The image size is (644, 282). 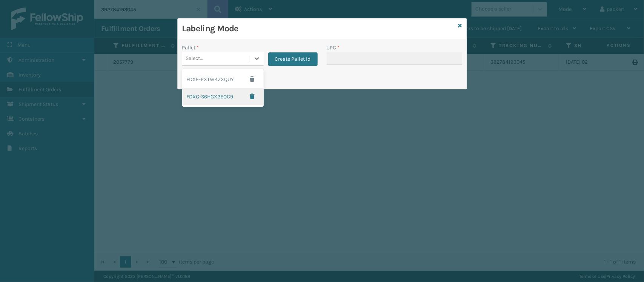 I want to click on label: UPC, so click(x=333, y=47).